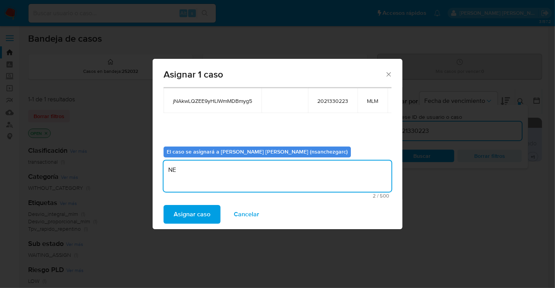  Describe the element at coordinates (192, 215) in the screenshot. I see `span: Asignar caso` at that location.